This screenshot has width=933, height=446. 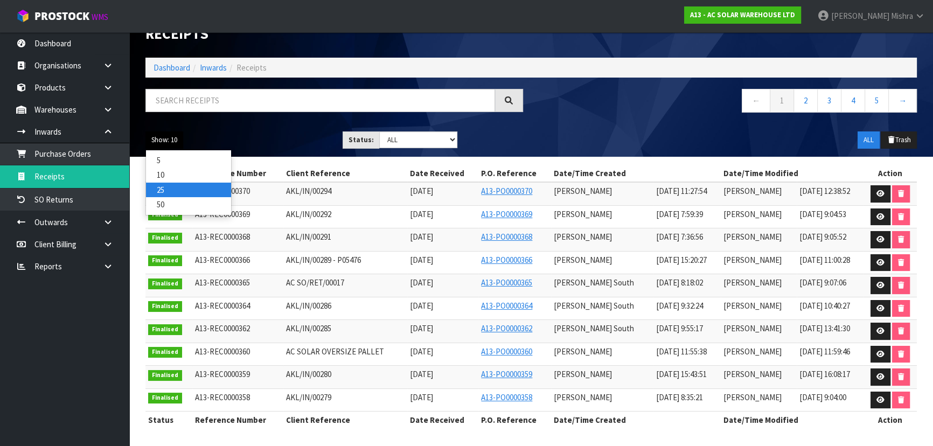 I want to click on th: Date Received, so click(x=443, y=420).